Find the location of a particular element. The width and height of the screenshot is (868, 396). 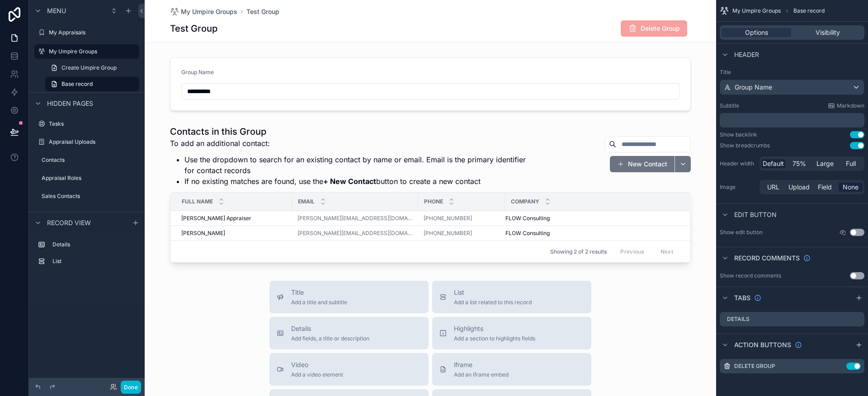

span: Highlights is located at coordinates (495, 329).